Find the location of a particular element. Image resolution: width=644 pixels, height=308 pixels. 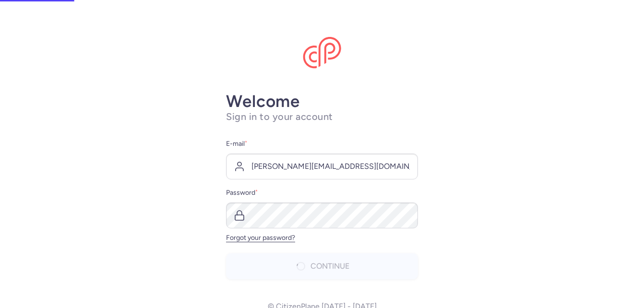

img: CitizenPlane logo is located at coordinates (322, 53).